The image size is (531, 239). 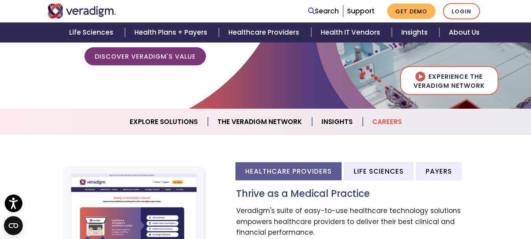 I want to click on a: Get Demo, so click(x=411, y=11).